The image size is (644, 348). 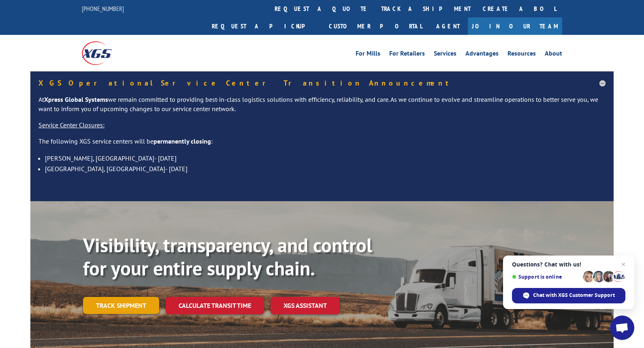 What do you see at coordinates (568, 264) in the screenshot?
I see `span: Questions? Chat with us!` at bounding box center [568, 264].